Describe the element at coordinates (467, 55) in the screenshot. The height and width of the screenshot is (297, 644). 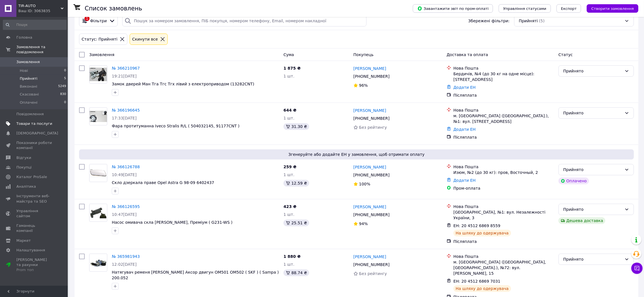
I see `span: Доставка та оплата` at that location.